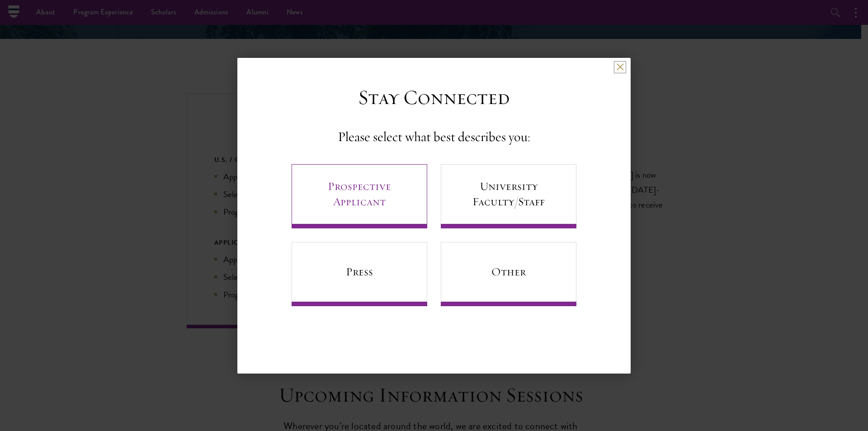 The height and width of the screenshot is (431, 868). I want to click on a: University Faculty/Staff, so click(509, 197).